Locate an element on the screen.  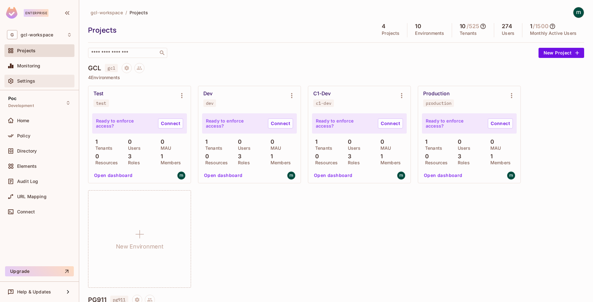
h5: 274 is located at coordinates (507, 26).